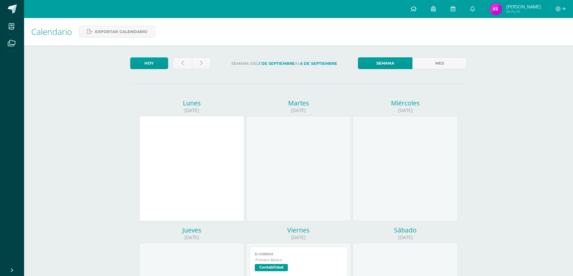 This screenshot has height=276, width=573. I want to click on div: Jueves, so click(192, 230).